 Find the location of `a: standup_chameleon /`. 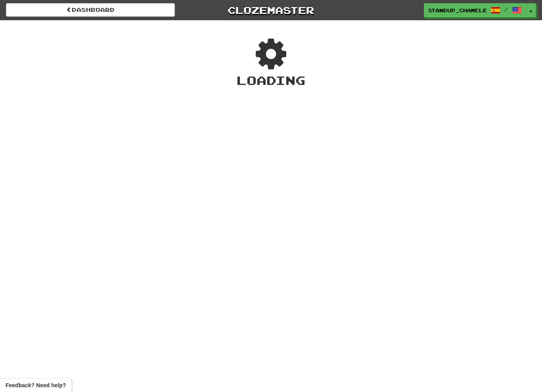

a: standup_chameleon / is located at coordinates (475, 10).